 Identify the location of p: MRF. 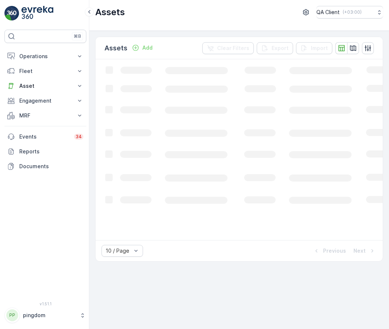
(45, 116).